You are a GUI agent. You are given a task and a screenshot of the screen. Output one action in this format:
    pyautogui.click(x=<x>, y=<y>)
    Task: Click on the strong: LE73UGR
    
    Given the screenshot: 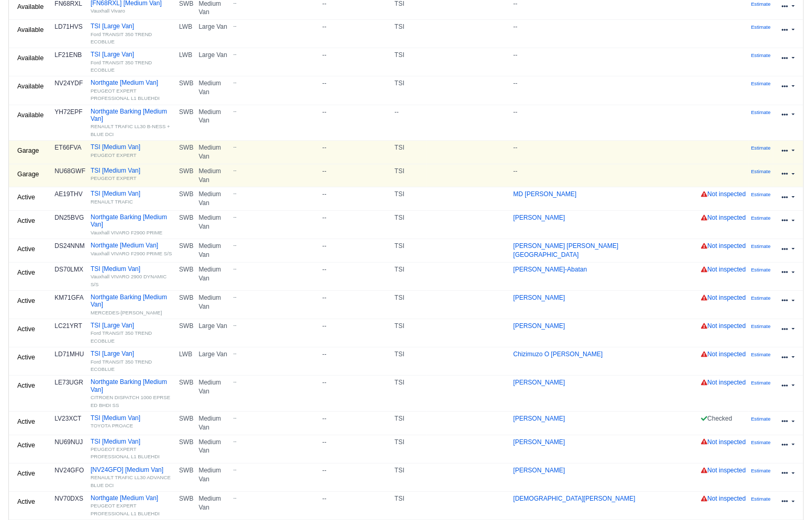 What is the action you would take?
    pyautogui.click(x=69, y=383)
    